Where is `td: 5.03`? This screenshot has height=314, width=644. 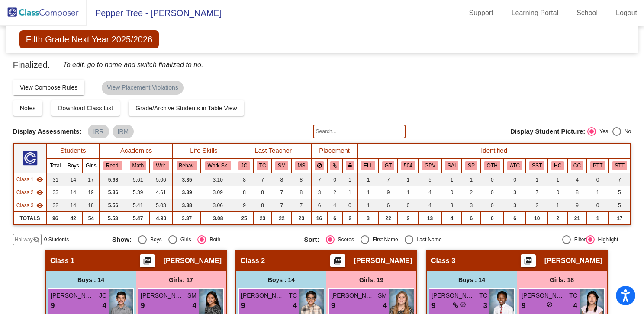
td: 5.03 is located at coordinates (161, 205).